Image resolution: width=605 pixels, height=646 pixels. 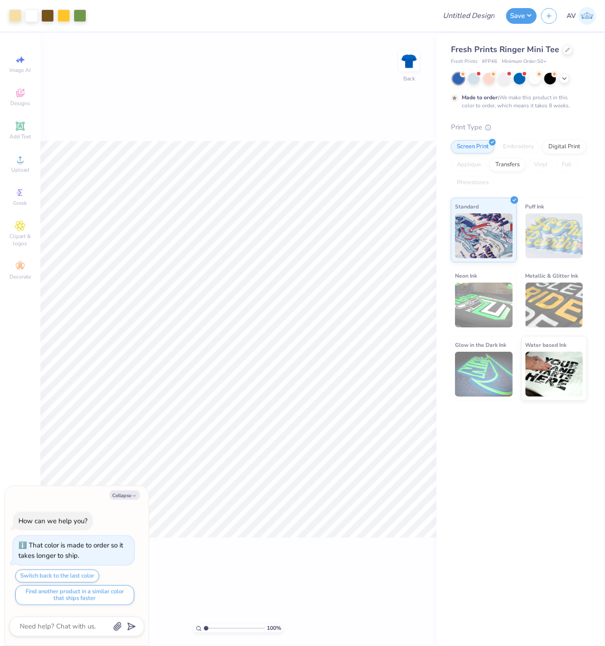 I want to click on img: Back, so click(x=409, y=61).